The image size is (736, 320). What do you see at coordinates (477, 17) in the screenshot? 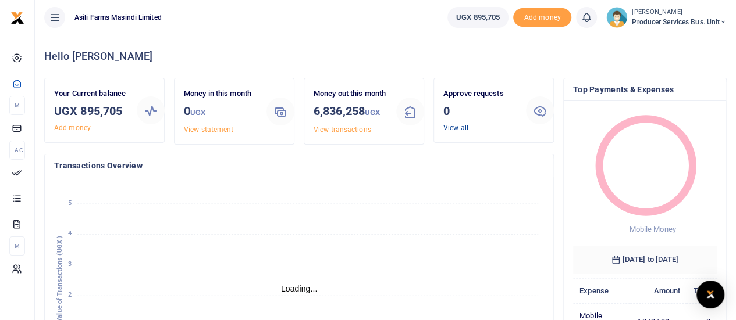
I see `li: Wallet ballance` at bounding box center [477, 17].